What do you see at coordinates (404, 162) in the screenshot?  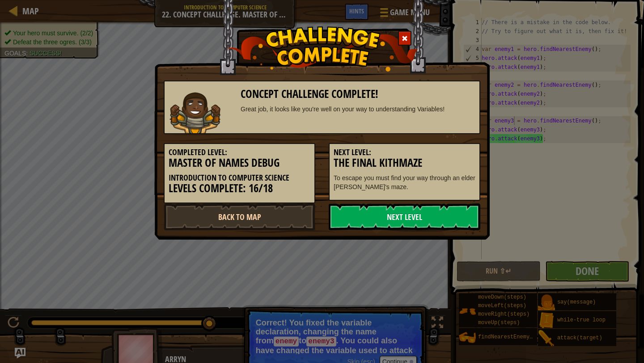 I see `h3: The Final Kithmaze` at bounding box center [404, 162].